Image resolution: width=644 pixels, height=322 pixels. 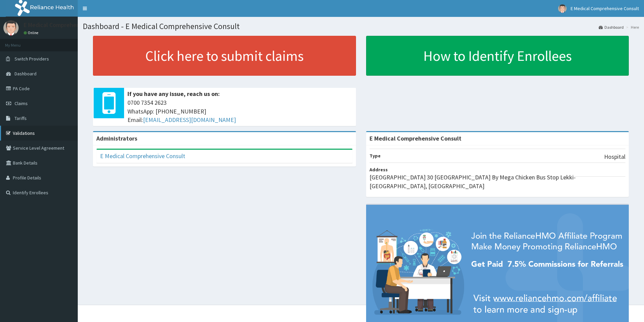 What do you see at coordinates (116, 138) in the screenshot?
I see `b: Administrators` at bounding box center [116, 138].